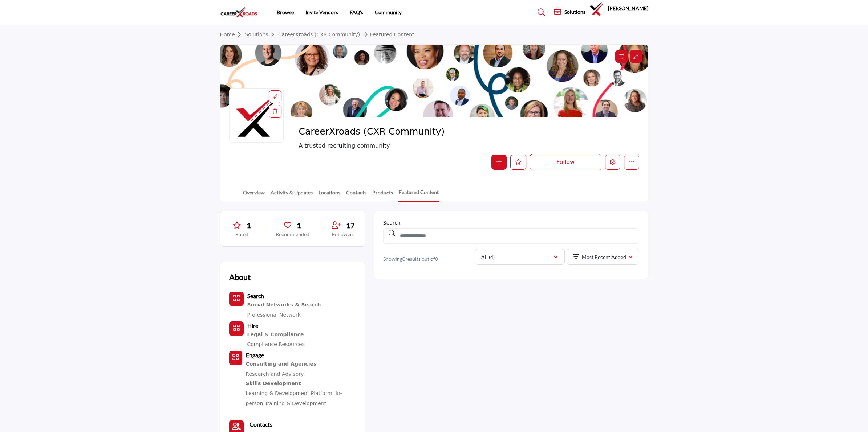 This screenshot has height=432, width=868. Describe the element at coordinates (319, 35) in the screenshot. I see `a: CareerXroads (CXR Community)` at that location.